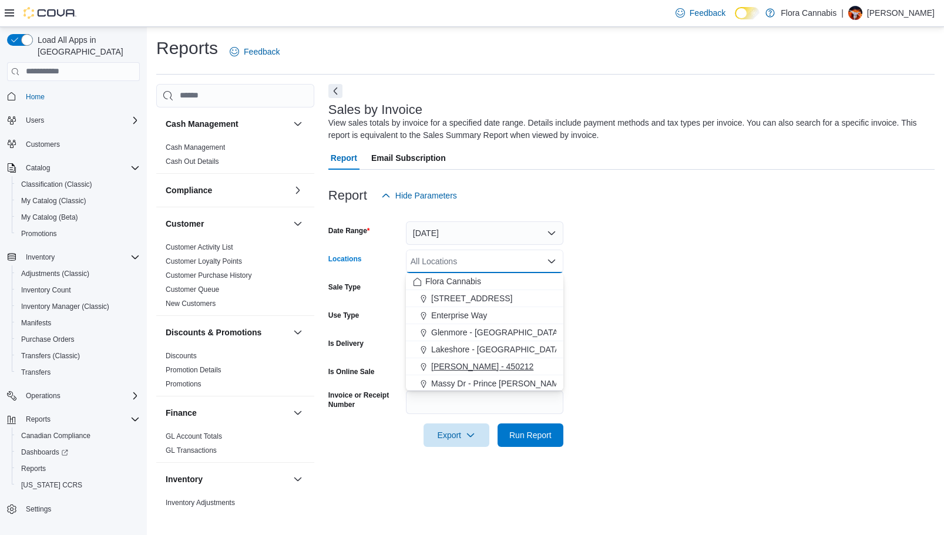  Describe the element at coordinates (426, 196) in the screenshot. I see `span: Hide Parameters` at that location.